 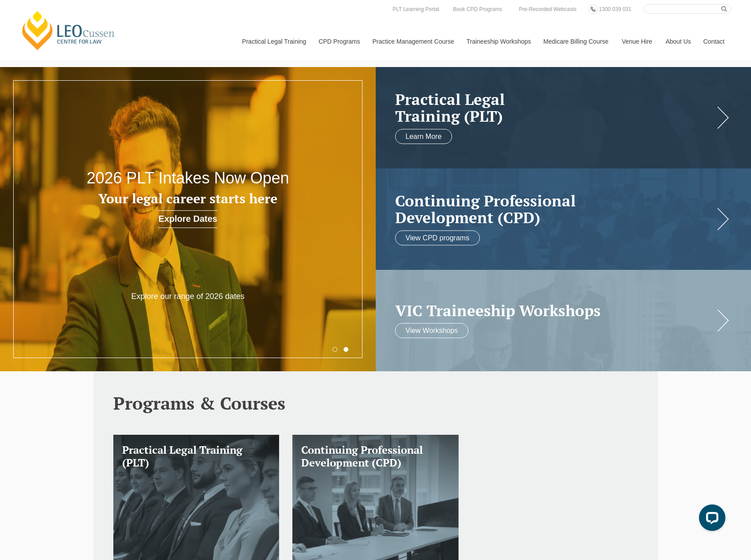 What do you see at coordinates (637, 42) in the screenshot?
I see `a: Venue Hire` at bounding box center [637, 42].